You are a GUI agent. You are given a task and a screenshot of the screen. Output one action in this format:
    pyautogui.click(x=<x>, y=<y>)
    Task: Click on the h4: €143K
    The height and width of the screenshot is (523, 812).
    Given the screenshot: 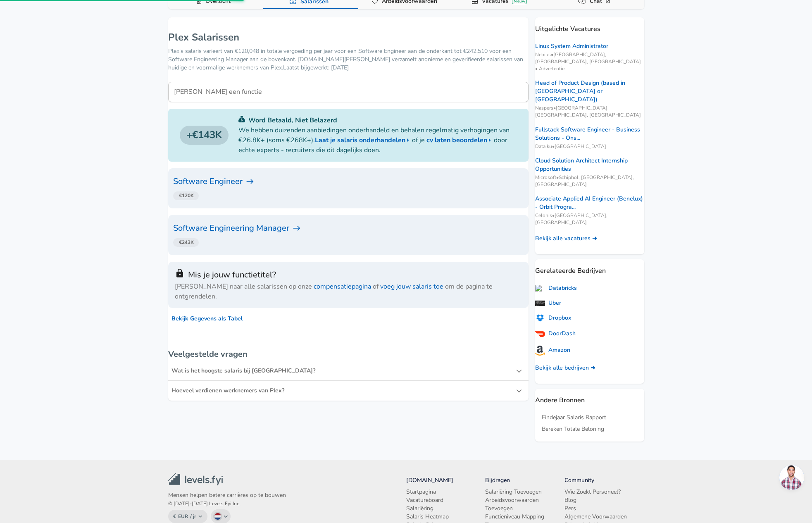 What is the action you would take?
    pyautogui.click(x=204, y=135)
    